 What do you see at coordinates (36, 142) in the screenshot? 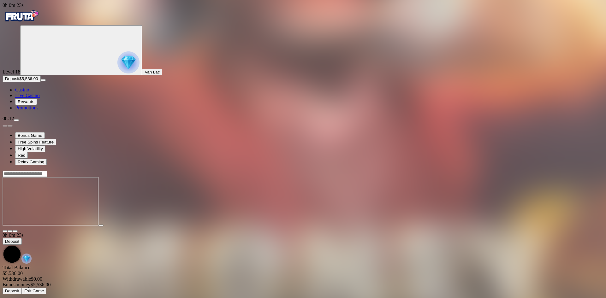
I see `button: Free Spins Feature` at bounding box center [36, 142].